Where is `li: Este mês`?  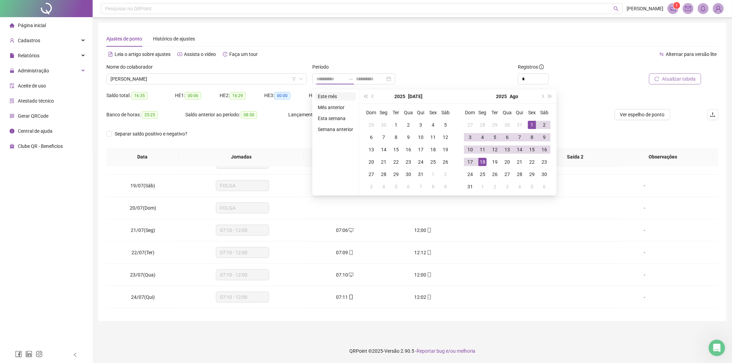
li: Este mês is located at coordinates (335, 96).